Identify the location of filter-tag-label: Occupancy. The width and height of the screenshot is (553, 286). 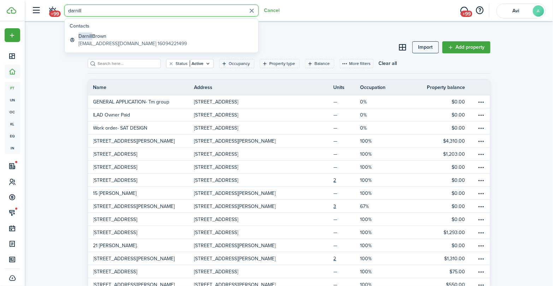
(239, 64).